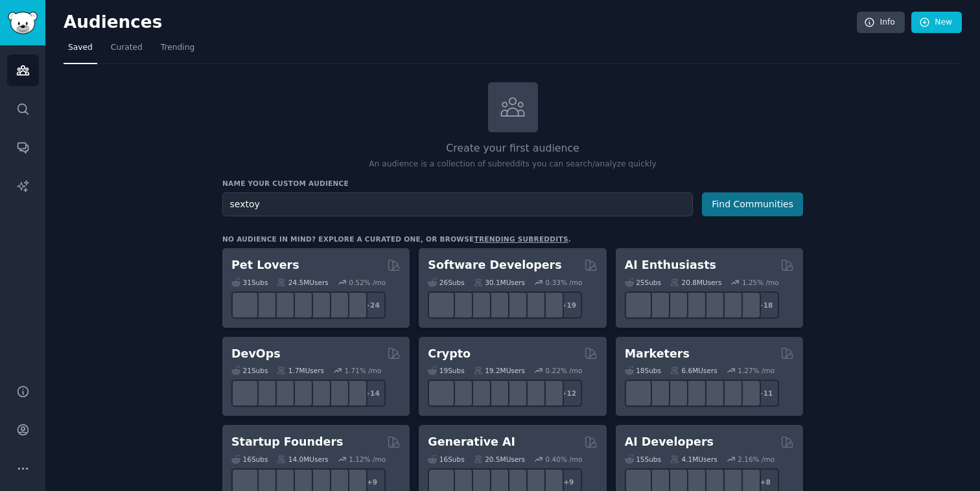 This screenshot has height=491, width=980. What do you see at coordinates (477, 393) in the screenshot?
I see `img: ethstaker` at bounding box center [477, 393].